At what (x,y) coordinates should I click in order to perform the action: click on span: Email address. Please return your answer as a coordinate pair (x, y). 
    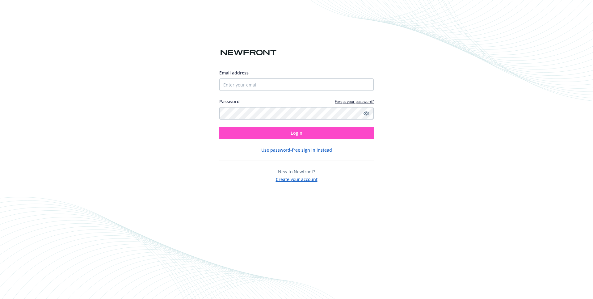
    Looking at the image, I should click on (234, 73).